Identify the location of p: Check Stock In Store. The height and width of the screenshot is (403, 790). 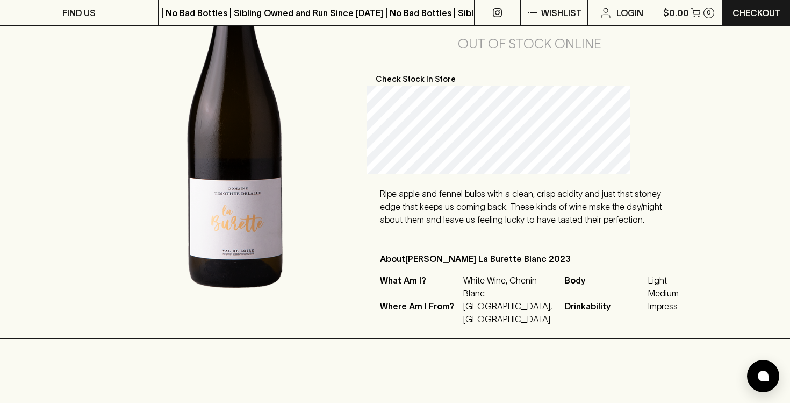
(529, 75).